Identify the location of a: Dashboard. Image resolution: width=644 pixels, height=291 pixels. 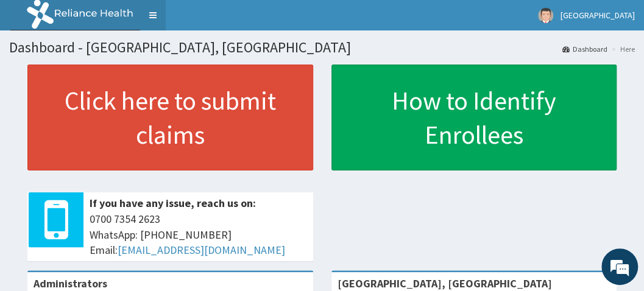
(585, 49).